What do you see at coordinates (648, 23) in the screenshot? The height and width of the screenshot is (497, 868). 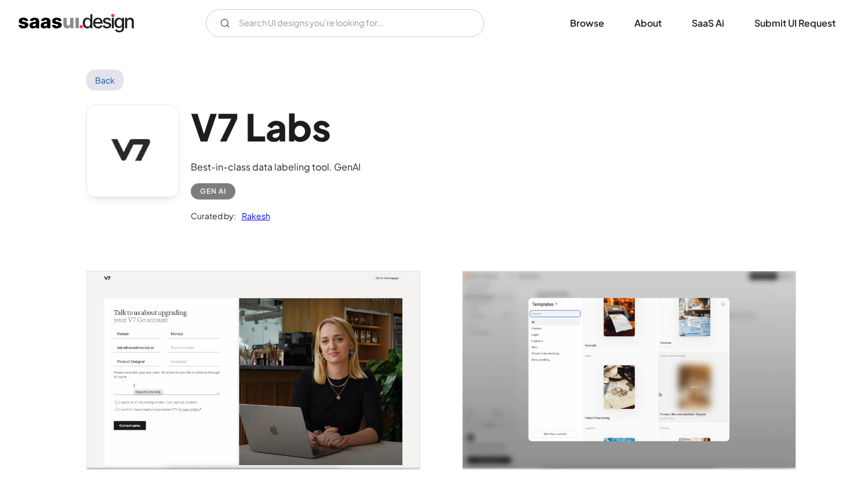 I see `a: About` at bounding box center [648, 23].